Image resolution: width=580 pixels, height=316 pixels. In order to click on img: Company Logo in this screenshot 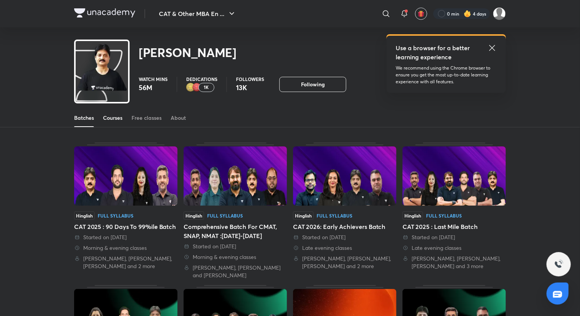, I will do `click(104, 13)`.